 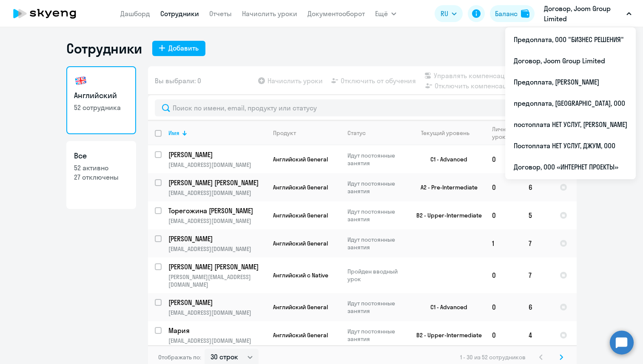 What do you see at coordinates (81, 81) in the screenshot?
I see `img: english` at bounding box center [81, 81].